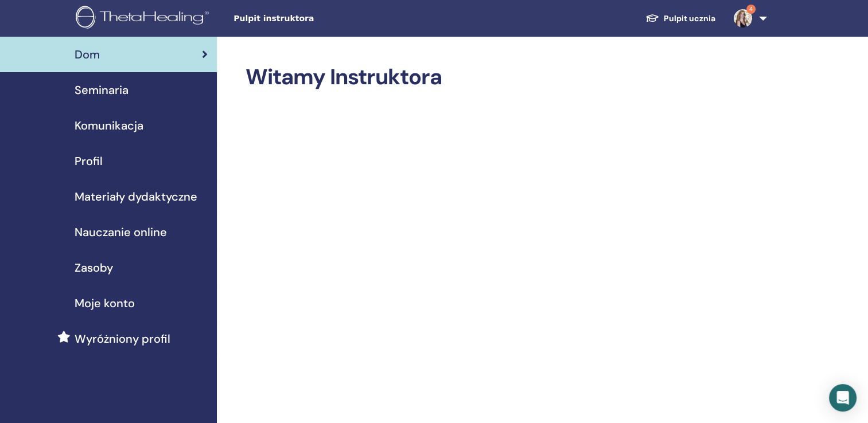  What do you see at coordinates (87, 54) in the screenshot?
I see `span: Dom` at bounding box center [87, 54].